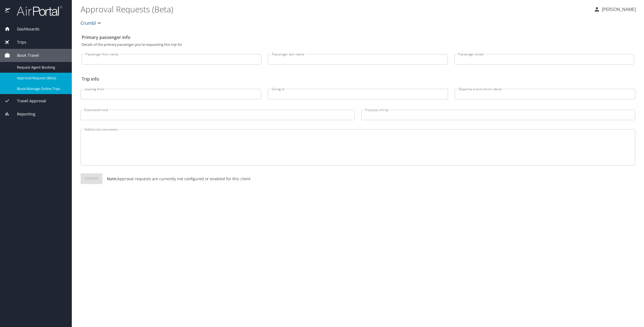 This screenshot has width=644, height=327. Describe the element at coordinates (177, 179) in the screenshot. I see `p: Approval requests are currently not configured or enabled for this client` at that location.